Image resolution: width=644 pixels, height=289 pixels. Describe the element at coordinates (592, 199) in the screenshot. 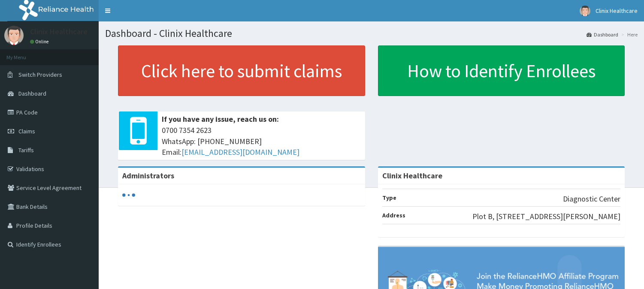

I see `p: Diagnostic Center` at that location.